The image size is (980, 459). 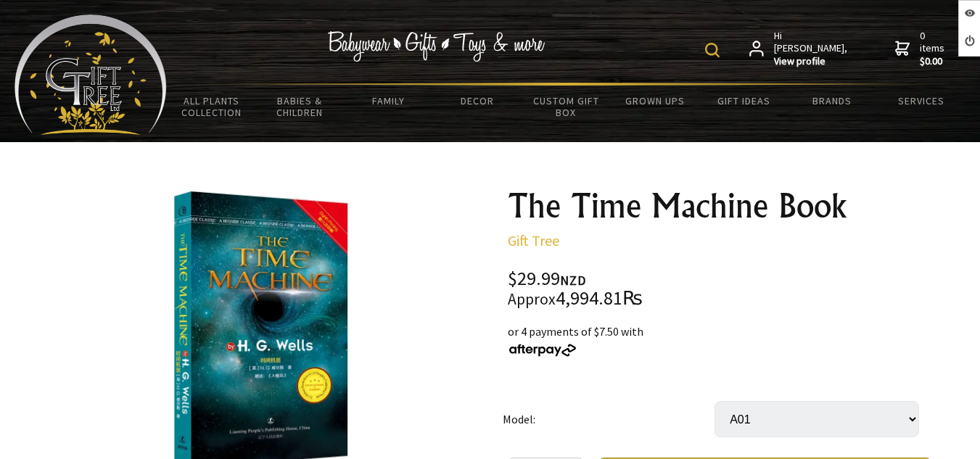 What do you see at coordinates (573, 280) in the screenshot?
I see `span: NZD` at bounding box center [573, 280].